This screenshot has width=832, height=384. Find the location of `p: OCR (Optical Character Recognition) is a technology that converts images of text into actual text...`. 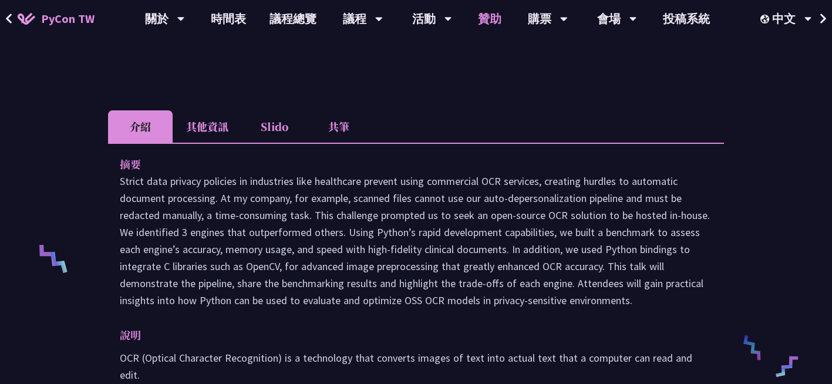

p: OCR (Optical Character Recognition) is a technology that converts images of text into actual text... is located at coordinates (416, 366).